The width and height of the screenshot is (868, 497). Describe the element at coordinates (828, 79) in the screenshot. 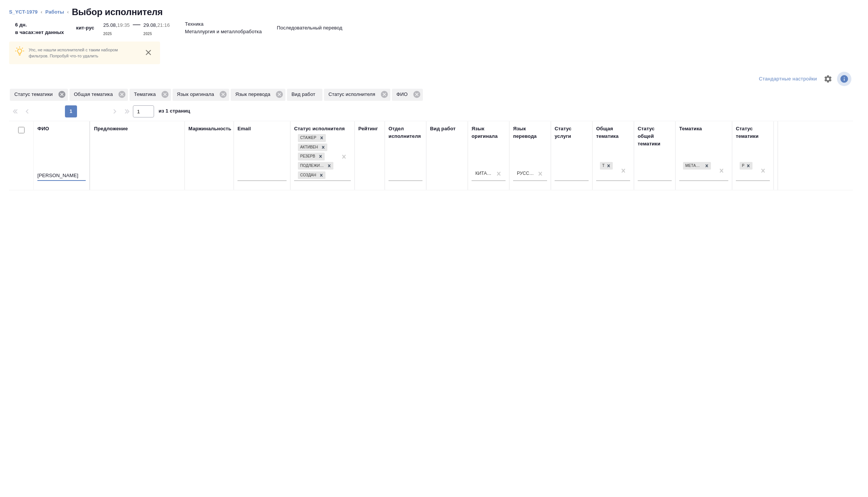

I see `span: Настроить таблицу` at that location.